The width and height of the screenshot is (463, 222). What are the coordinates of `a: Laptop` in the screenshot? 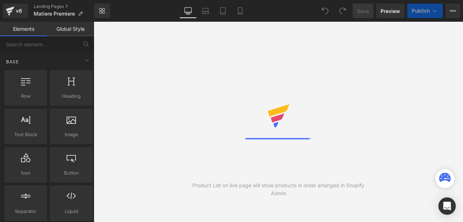 It's located at (205, 11).